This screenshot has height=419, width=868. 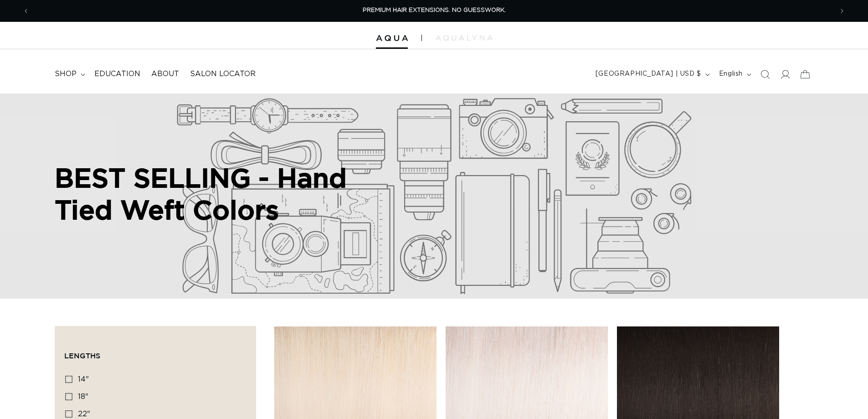 I want to click on button: Previous announcement, so click(x=26, y=11).